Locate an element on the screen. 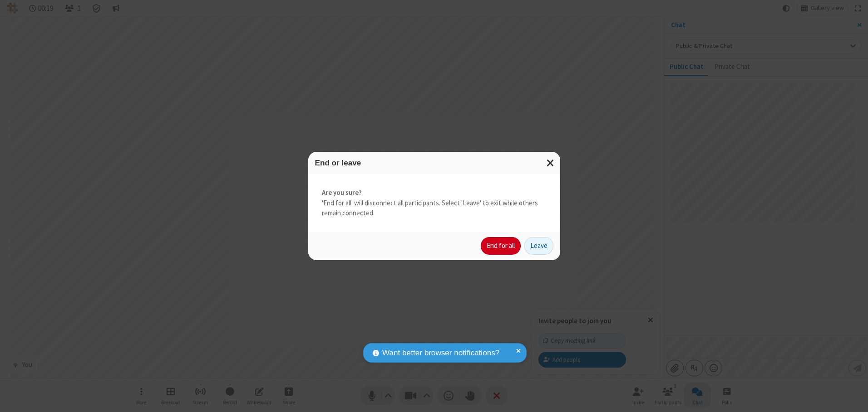 The image size is (868, 412). strong: Are you sure? is located at coordinates (434, 192).